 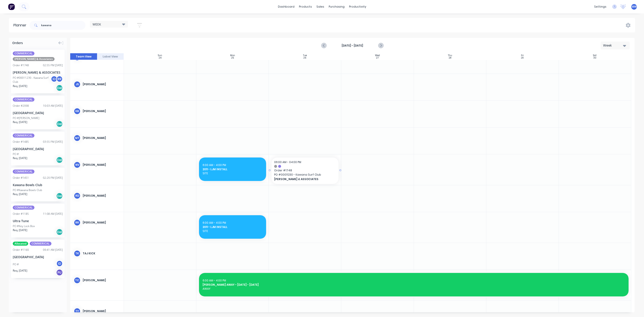 I want to click on div: Wed, so click(x=377, y=56).